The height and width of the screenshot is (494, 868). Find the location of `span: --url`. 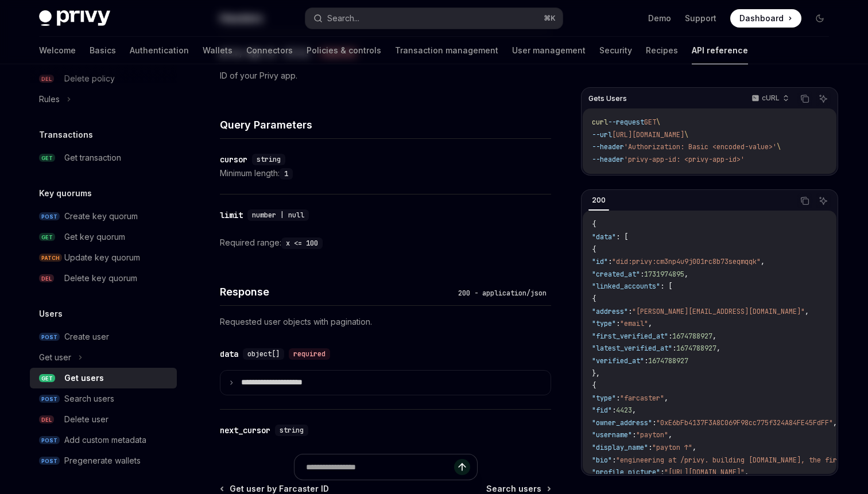

span: --url is located at coordinates (602, 135).